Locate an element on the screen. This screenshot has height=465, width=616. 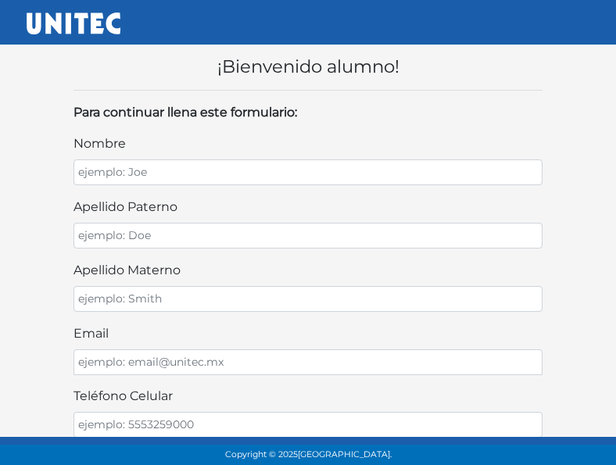
p: Para continuar llena este formulario: is located at coordinates (308, 113).